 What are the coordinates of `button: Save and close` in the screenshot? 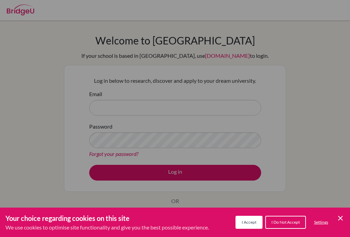 It's located at (341, 218).